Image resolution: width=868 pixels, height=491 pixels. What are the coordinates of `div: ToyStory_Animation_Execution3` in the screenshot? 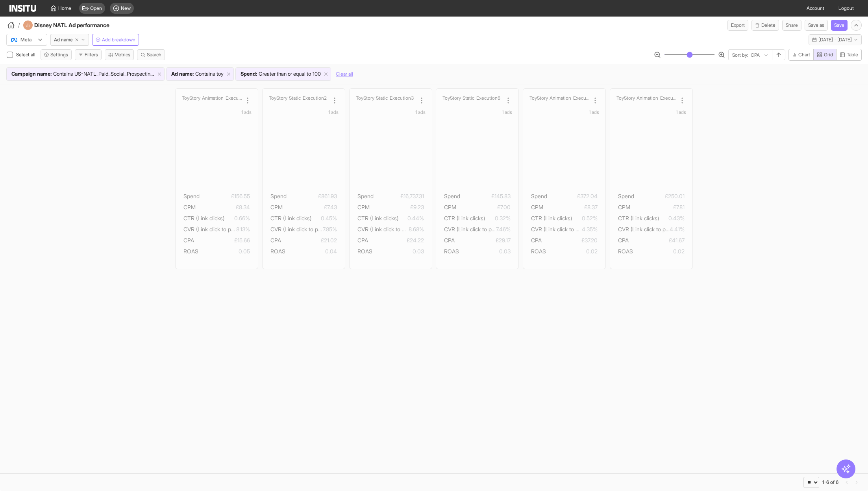 It's located at (647, 98).